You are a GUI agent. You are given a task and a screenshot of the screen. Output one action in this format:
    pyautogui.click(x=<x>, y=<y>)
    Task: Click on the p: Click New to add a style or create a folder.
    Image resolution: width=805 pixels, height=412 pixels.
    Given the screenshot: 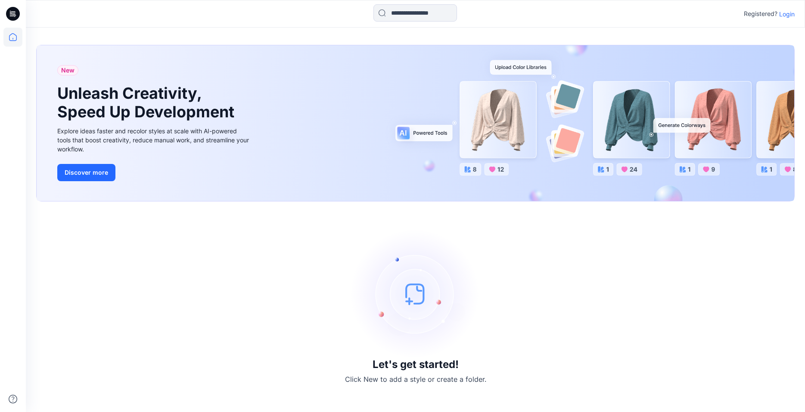 What is the action you would take?
    pyautogui.click(x=416, y=379)
    